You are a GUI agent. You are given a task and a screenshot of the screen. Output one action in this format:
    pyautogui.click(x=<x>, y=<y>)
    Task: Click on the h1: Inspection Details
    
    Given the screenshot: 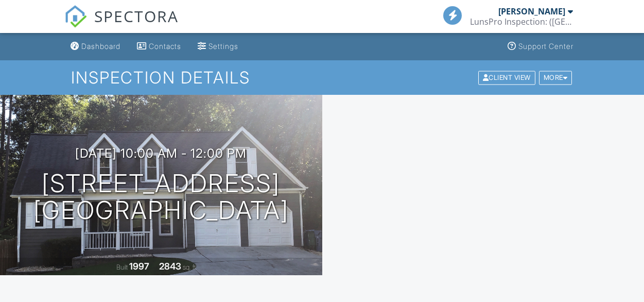 What is the action you would take?
    pyautogui.click(x=322, y=77)
    